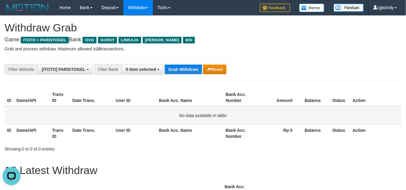  What do you see at coordinates (21, 69) in the screenshot?
I see `div: Filter Website` at bounding box center [21, 69].